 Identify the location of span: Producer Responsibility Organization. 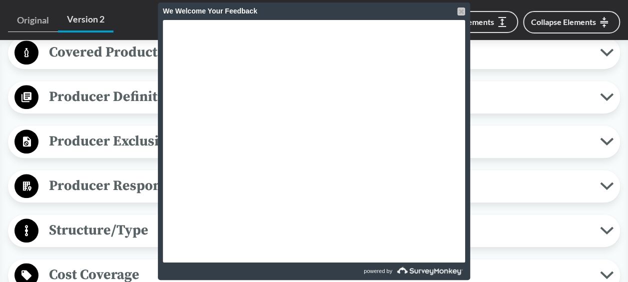
(319, 185).